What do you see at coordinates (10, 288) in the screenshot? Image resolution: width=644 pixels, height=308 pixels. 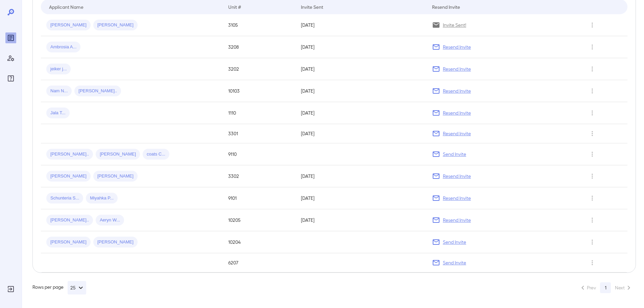 I see `div: Log Out` at bounding box center [10, 288].